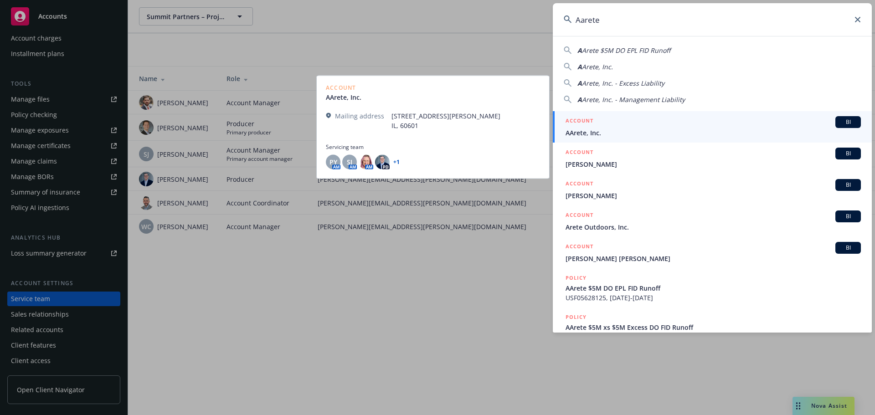 The width and height of the screenshot is (875, 415). What do you see at coordinates (712, 20) in the screenshot?
I see `input: Search...` at bounding box center [712, 20].